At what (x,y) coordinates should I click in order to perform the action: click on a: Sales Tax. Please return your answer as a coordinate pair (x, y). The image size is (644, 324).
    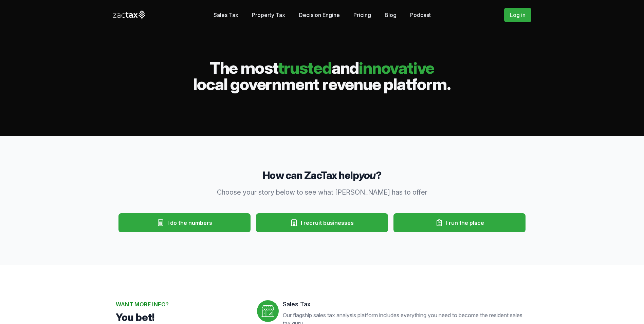
    Looking at the image, I should click on (226, 15).